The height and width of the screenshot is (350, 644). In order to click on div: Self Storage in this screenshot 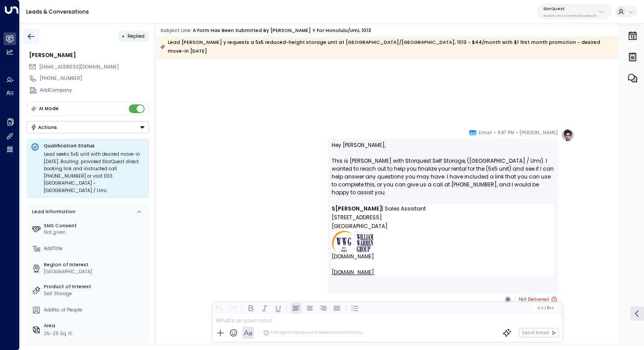, I will do `click(95, 294)`.